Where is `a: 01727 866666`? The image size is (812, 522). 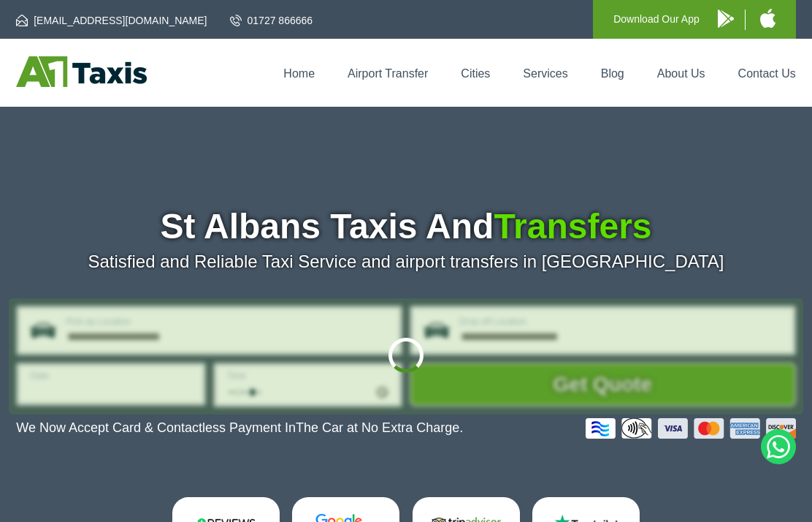 a: 01727 866666 is located at coordinates (272, 20).